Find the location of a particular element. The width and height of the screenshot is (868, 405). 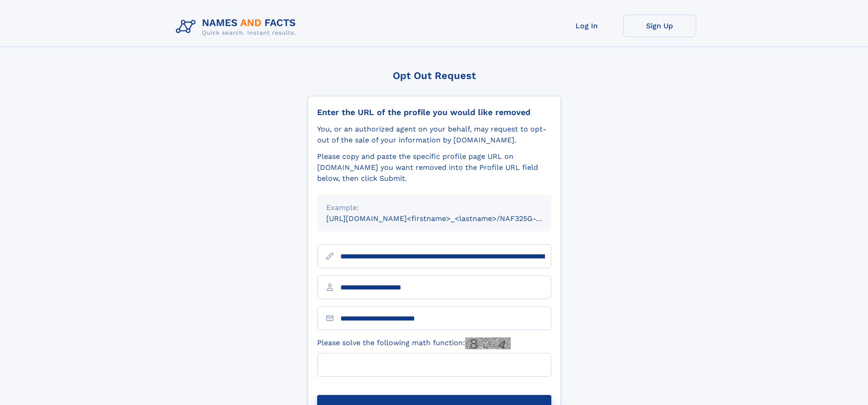

a: Log In is located at coordinates (587, 26).